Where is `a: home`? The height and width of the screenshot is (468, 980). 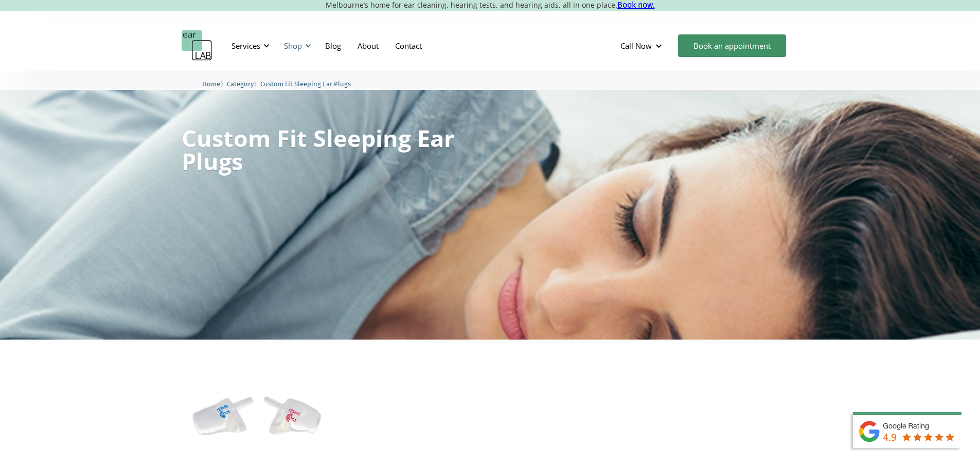
a: home is located at coordinates (197, 46).